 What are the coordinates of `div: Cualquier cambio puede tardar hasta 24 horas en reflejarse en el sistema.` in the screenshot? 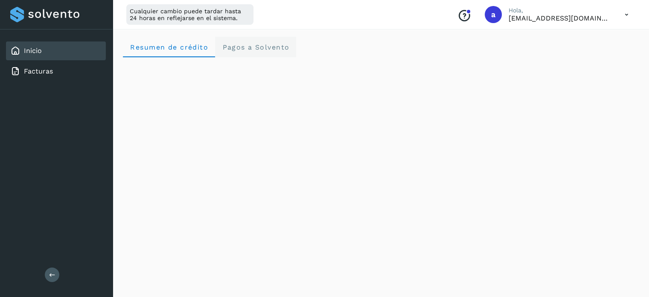 It's located at (190, 15).